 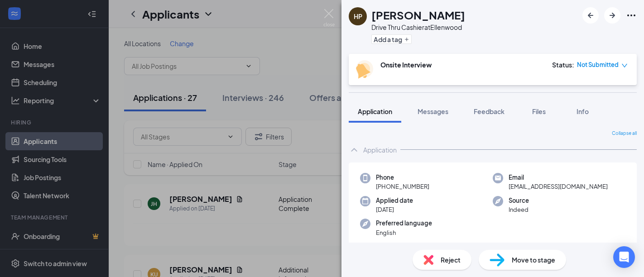 What do you see at coordinates (583, 111) in the screenshot?
I see `span: Info` at bounding box center [583, 111].